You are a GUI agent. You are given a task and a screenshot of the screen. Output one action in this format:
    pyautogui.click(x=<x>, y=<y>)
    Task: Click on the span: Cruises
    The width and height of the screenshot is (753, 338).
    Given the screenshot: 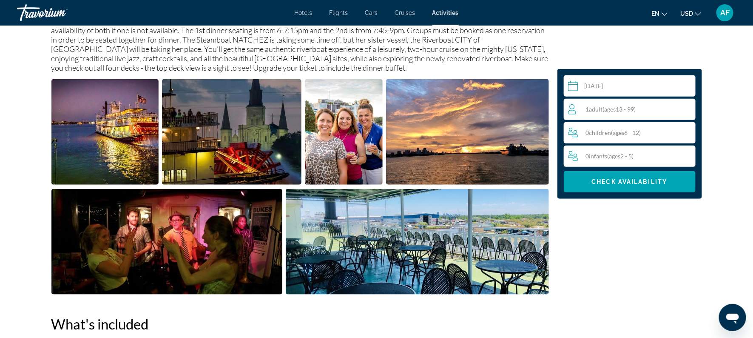 What is the action you would take?
    pyautogui.click(x=405, y=13)
    